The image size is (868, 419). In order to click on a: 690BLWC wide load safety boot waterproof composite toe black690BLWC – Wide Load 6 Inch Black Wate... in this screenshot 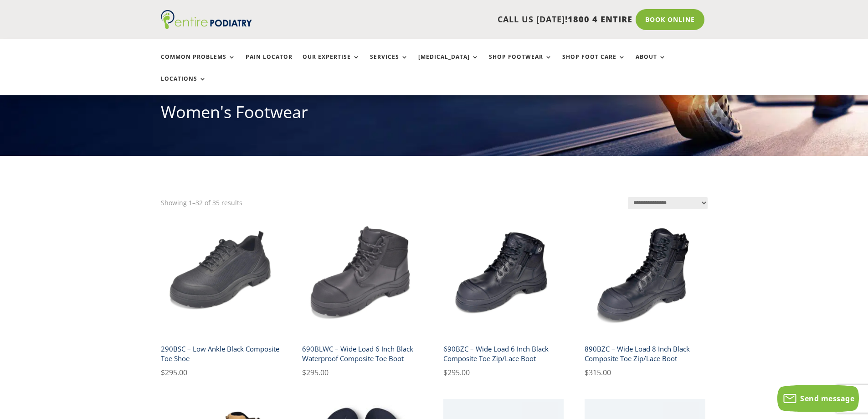, I will do `click(362, 298)`.